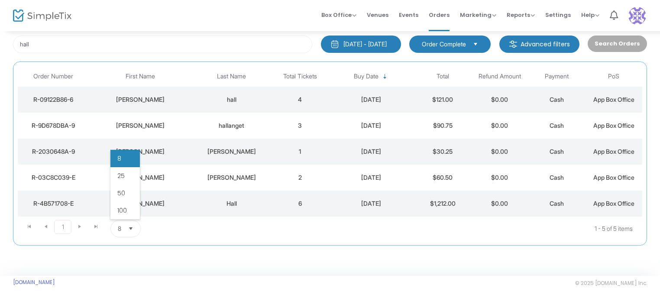 The height and width of the screenshot is (301, 660). What do you see at coordinates (53, 151) in the screenshot?
I see `div: R-2030648A-9` at bounding box center [53, 151].